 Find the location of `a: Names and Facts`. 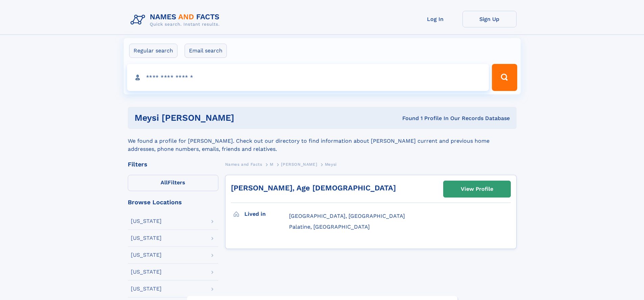

a: Names and Facts is located at coordinates (244, 164).